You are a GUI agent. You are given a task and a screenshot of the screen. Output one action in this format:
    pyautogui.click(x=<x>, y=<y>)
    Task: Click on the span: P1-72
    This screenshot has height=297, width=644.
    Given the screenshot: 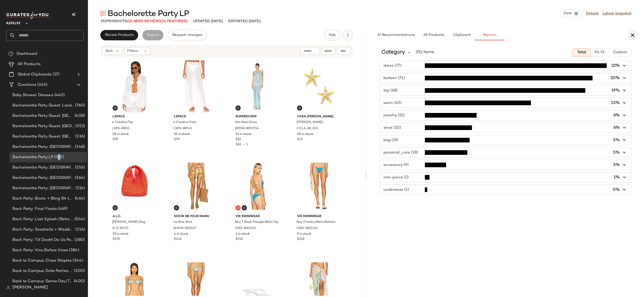 What is the action you would take?
    pyautogui.click(x=600, y=52)
    